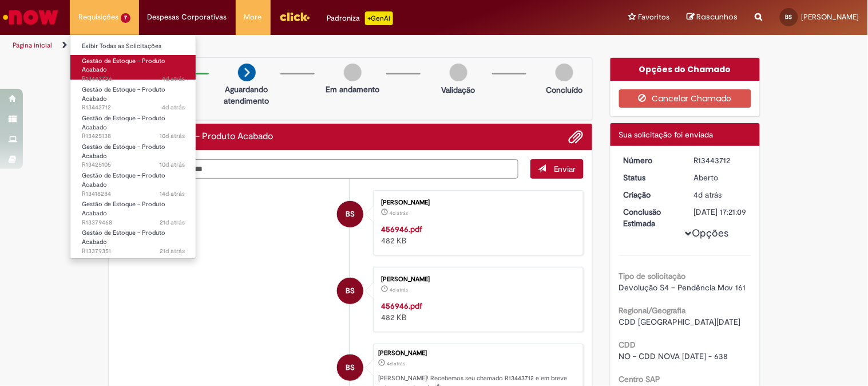 Image resolution: width=868 pixels, height=386 pixels. I want to click on ul: Requisições, so click(133, 146).